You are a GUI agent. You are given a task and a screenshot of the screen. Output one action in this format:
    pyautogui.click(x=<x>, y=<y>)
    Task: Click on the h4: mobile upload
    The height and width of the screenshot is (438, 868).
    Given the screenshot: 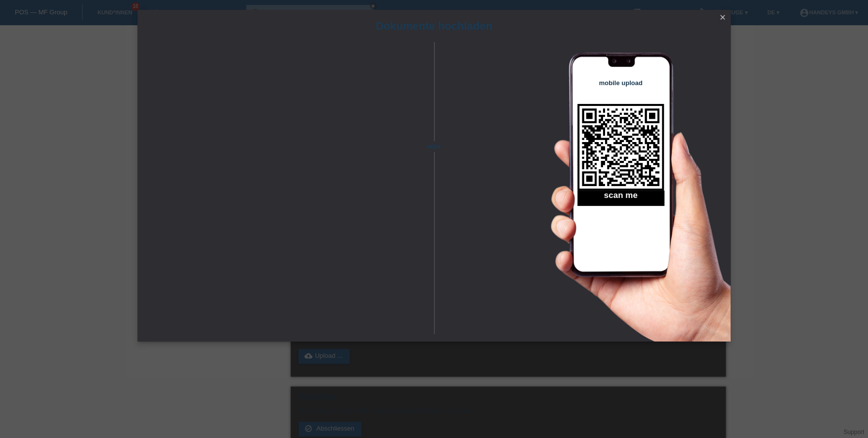 What is the action you would take?
    pyautogui.click(x=620, y=83)
    